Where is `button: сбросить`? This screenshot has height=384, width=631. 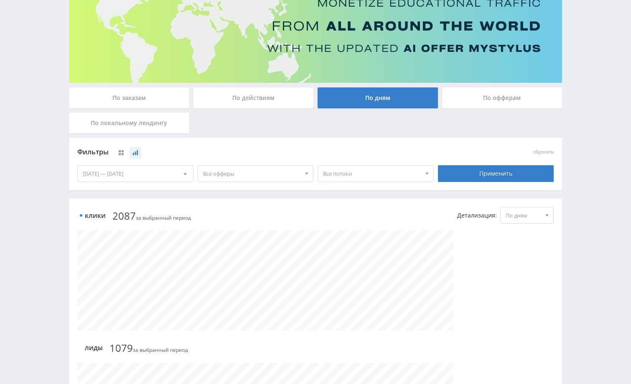
button: сбросить is located at coordinates (544, 152).